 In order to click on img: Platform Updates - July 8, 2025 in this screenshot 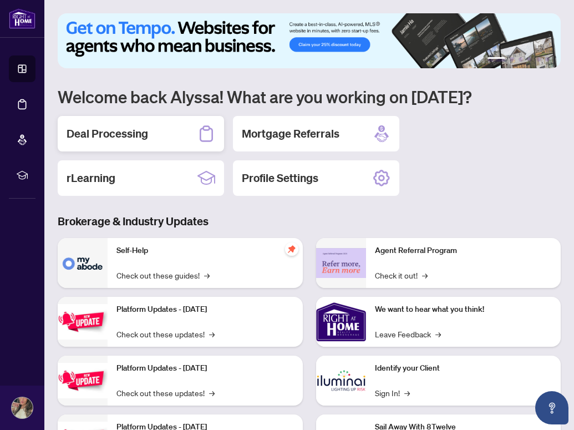, I will do `click(83, 380)`.